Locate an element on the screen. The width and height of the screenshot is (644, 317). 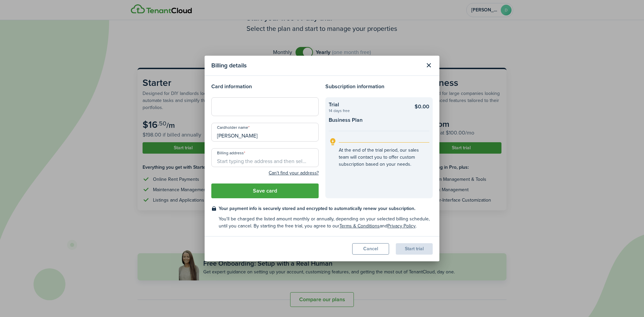
h4: Subscription information is located at coordinates (379, 87).